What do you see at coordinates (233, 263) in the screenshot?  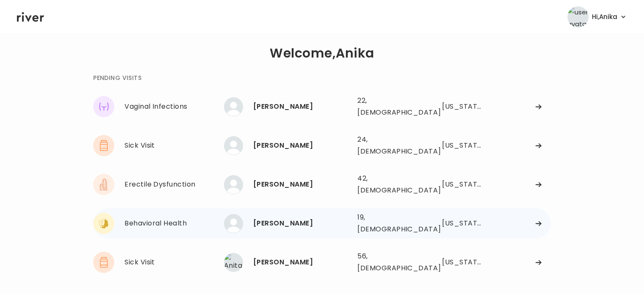 I see `img: Anita Marshall` at bounding box center [233, 263].